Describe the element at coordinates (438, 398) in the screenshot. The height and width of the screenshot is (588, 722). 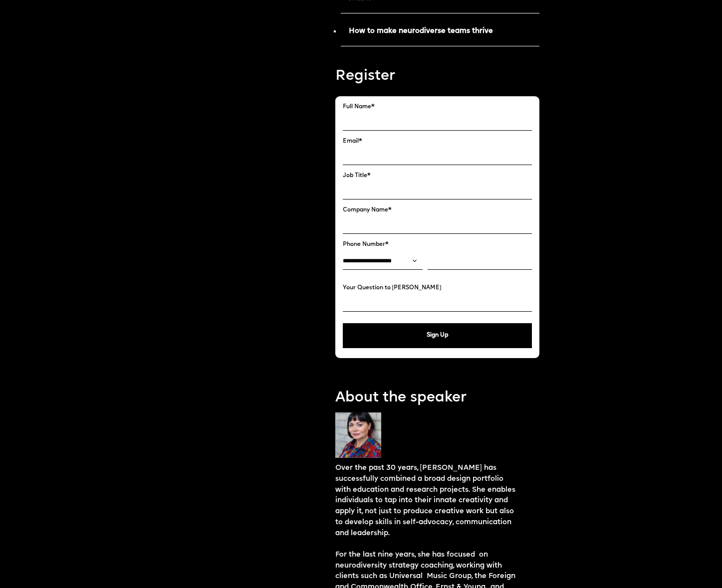
I see `p: About the speaker` at that location.